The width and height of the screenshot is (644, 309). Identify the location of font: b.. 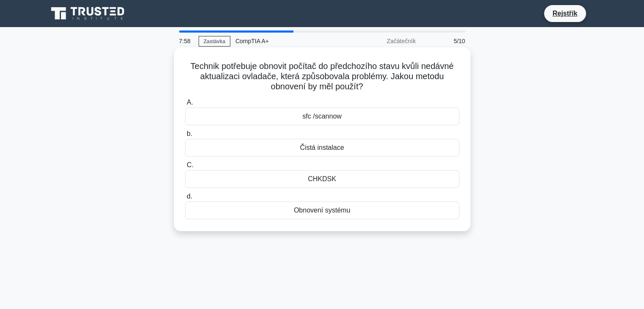
(189, 134).